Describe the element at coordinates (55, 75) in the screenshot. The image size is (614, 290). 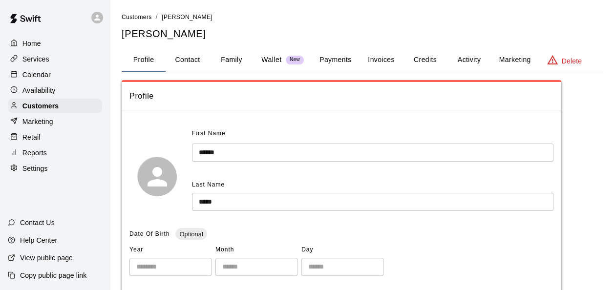
I see `a: Calendar` at that location.